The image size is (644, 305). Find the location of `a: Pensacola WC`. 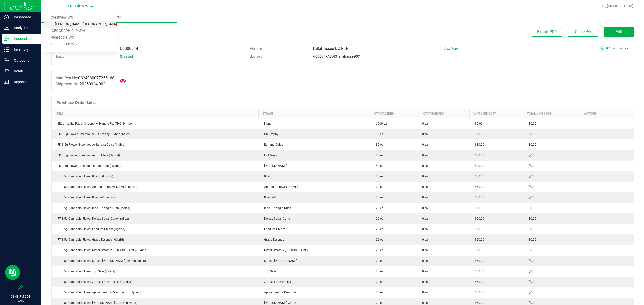

a: Pensacola WC is located at coordinates (81, 38).